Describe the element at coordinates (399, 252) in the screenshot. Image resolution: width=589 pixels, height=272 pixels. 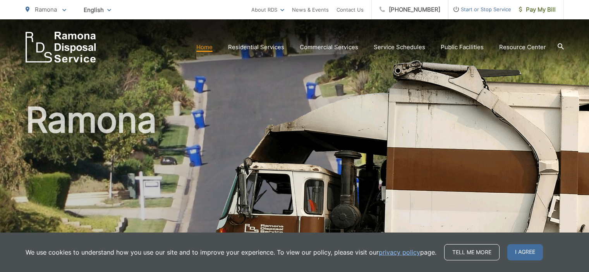
I see `a: privacy policy` at that location.